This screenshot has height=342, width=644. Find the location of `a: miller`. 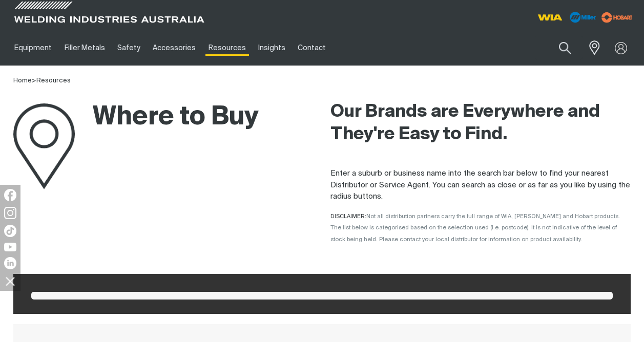

a: miller is located at coordinates (617, 17).